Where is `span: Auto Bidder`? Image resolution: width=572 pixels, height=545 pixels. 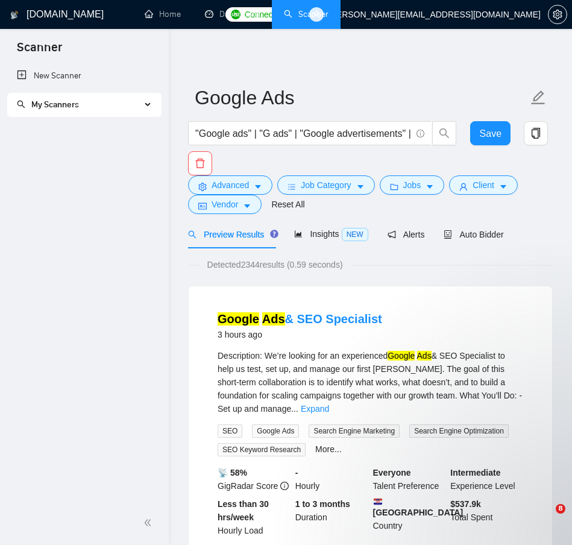
span: Auto Bidder is located at coordinates (473, 235).